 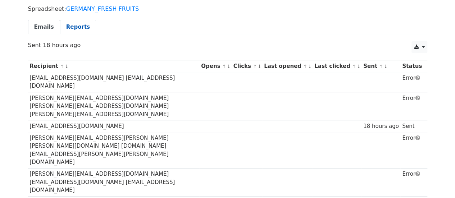 What do you see at coordinates (103, 9) in the screenshot?
I see `a: GERMANY_FRESH FRUITS` at bounding box center [103, 9].